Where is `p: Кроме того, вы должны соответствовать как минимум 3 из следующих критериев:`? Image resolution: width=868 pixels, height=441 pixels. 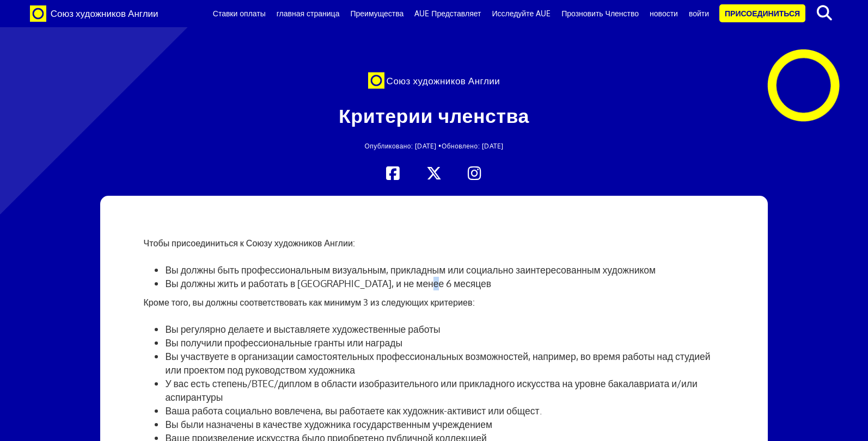 p: Кроме того, вы должны соответствовать как минимум 3 из следующих критериев: is located at coordinates (434, 302).